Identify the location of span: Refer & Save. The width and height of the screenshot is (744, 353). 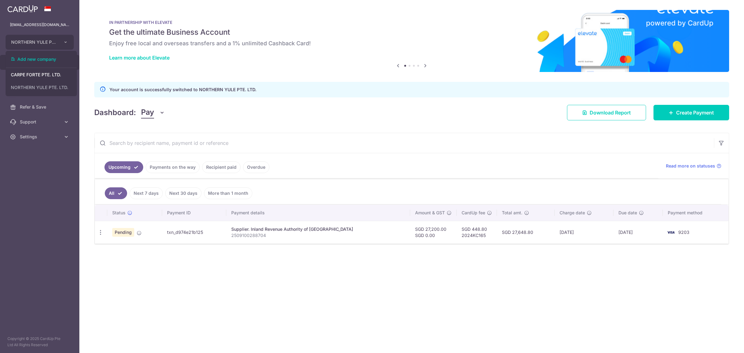
(40, 107).